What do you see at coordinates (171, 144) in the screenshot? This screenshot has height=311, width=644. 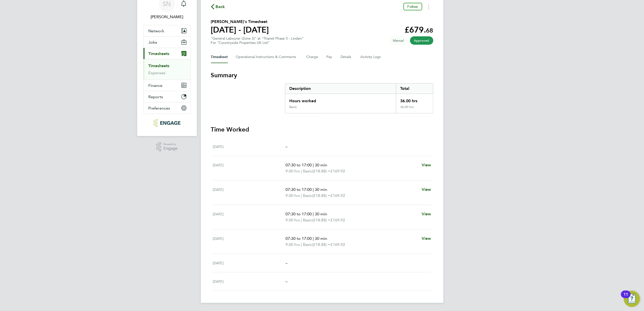 I see `span: Powered by` at bounding box center [171, 144].